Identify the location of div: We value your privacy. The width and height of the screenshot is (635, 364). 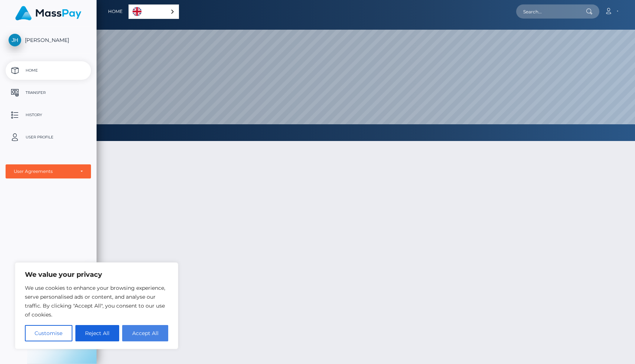
(96, 306).